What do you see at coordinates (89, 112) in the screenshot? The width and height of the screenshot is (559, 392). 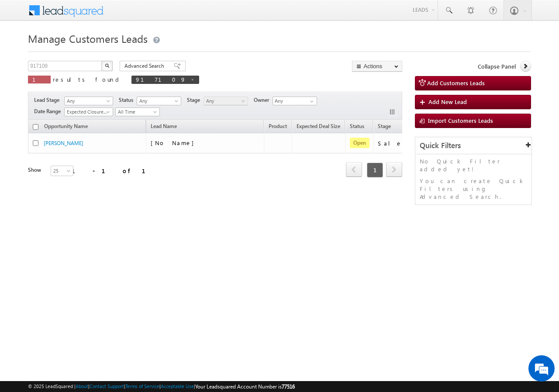 I see `a: Expected Closure Date` at bounding box center [89, 112].